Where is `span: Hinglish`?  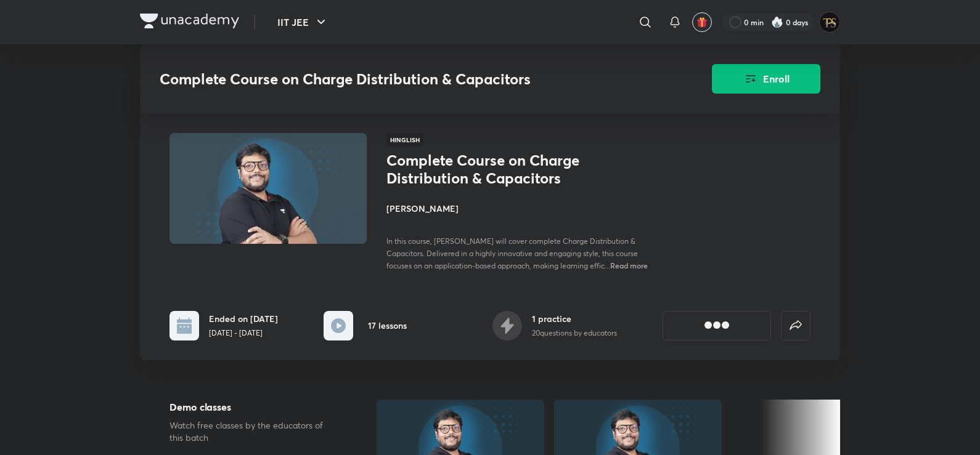
span: Hinglish is located at coordinates (405, 140).